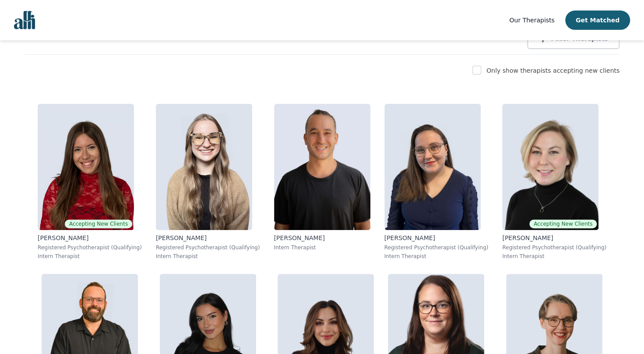 This screenshot has width=644, height=354. What do you see at coordinates (532, 20) in the screenshot?
I see `span: Our Therapists` at bounding box center [532, 20].